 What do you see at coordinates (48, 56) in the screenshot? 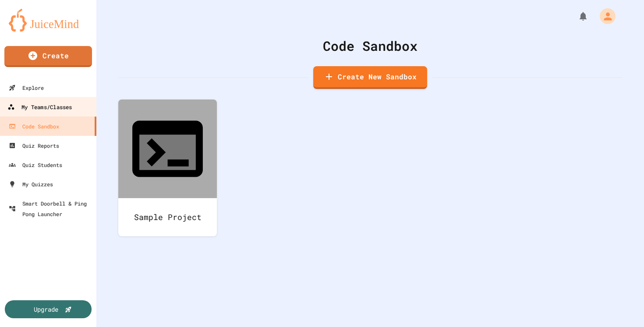
I see `a: Create` at bounding box center [48, 56].